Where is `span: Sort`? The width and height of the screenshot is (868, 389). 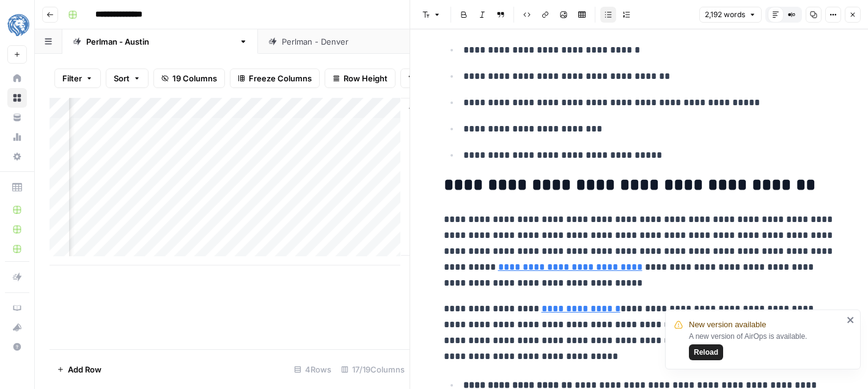 span: Sort is located at coordinates (122, 78).